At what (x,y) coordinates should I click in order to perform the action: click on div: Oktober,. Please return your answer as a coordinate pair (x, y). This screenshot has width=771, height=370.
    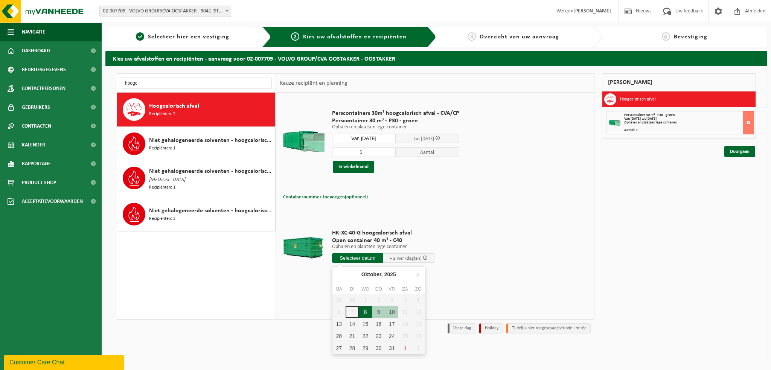
    Looking at the image, I should click on (379, 275).